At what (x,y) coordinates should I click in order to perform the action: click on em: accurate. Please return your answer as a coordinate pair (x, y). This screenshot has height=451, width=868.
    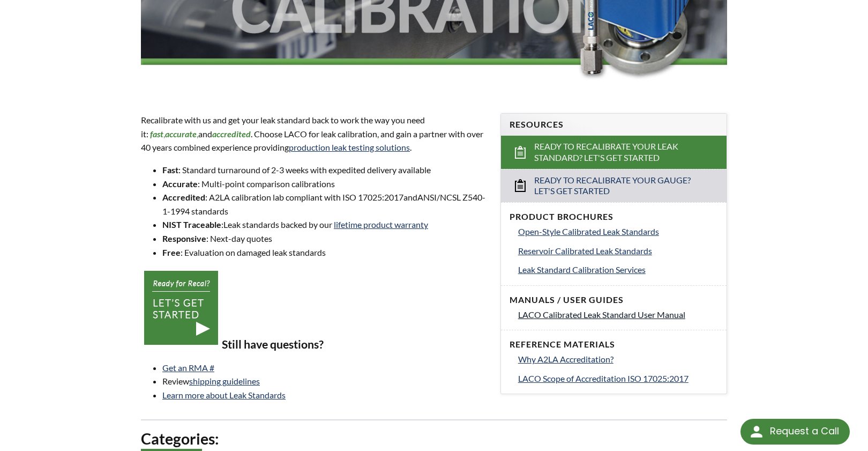
    Looking at the image, I should click on (181, 133).